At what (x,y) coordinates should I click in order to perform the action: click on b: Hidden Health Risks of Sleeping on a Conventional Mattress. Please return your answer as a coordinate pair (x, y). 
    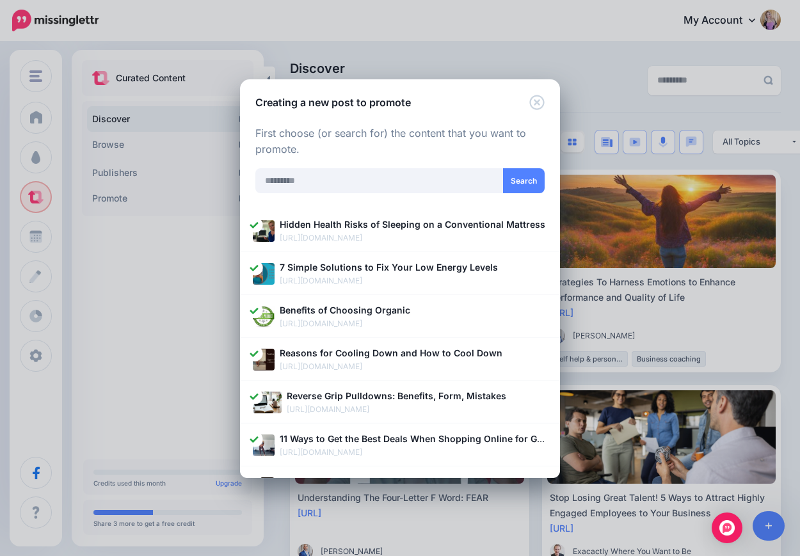
    Looking at the image, I should click on (412, 224).